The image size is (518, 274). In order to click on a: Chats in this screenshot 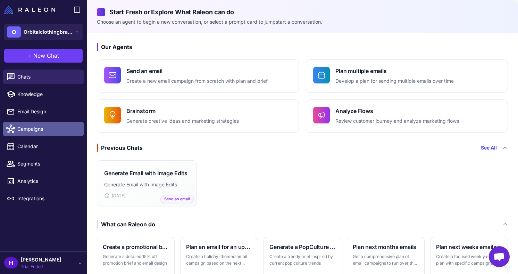, I will do `click(43, 77)`.